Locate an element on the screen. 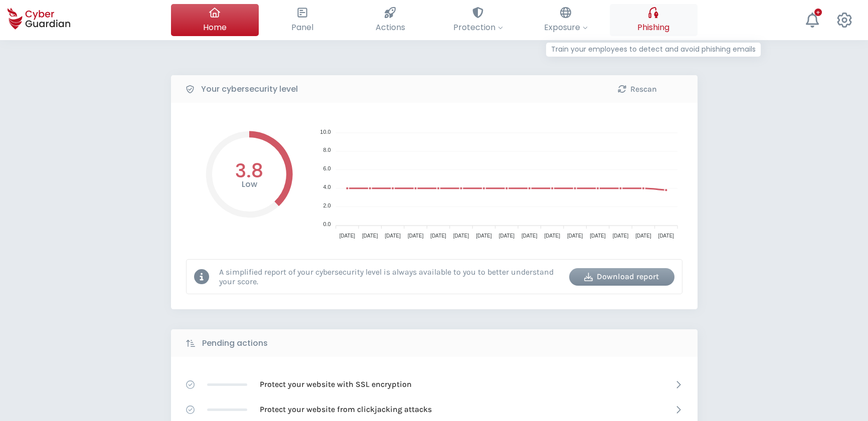 The image size is (868, 421). button: PhishingTrain your employees to detect and avoid phishing emails is located at coordinates (653, 20).